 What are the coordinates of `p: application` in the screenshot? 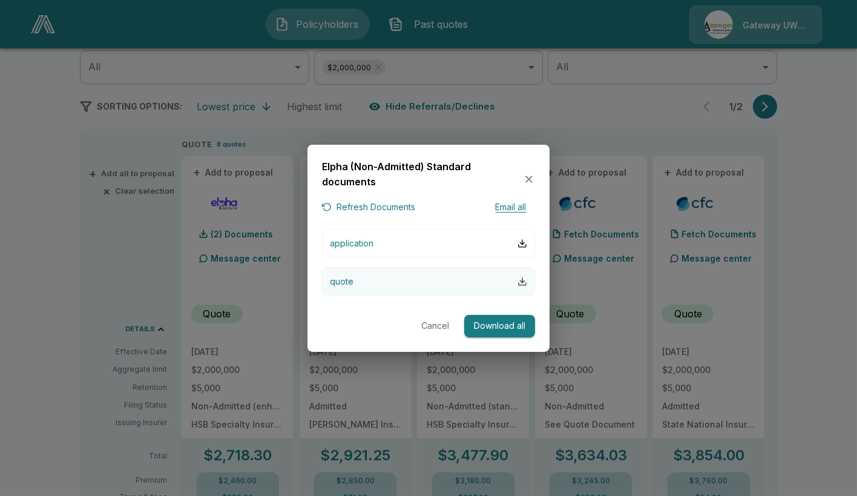 It's located at (352, 243).